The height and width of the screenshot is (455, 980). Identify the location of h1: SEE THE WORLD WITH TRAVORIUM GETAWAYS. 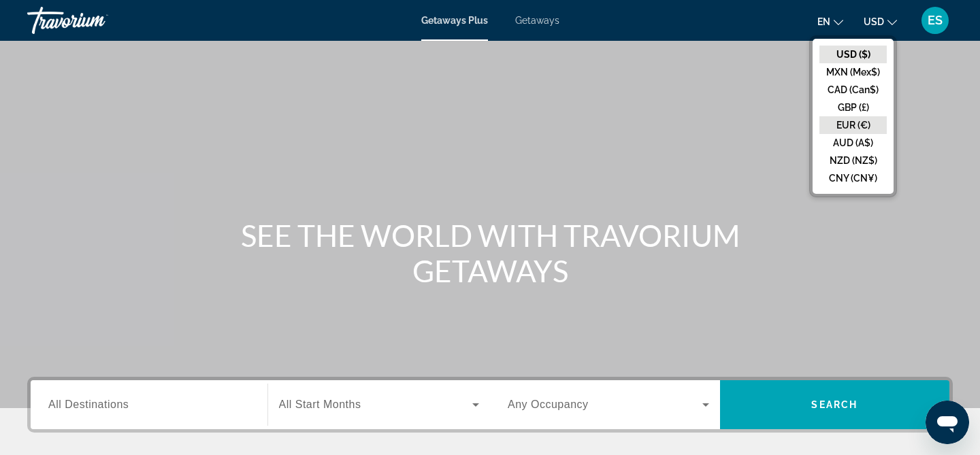
(490, 253).